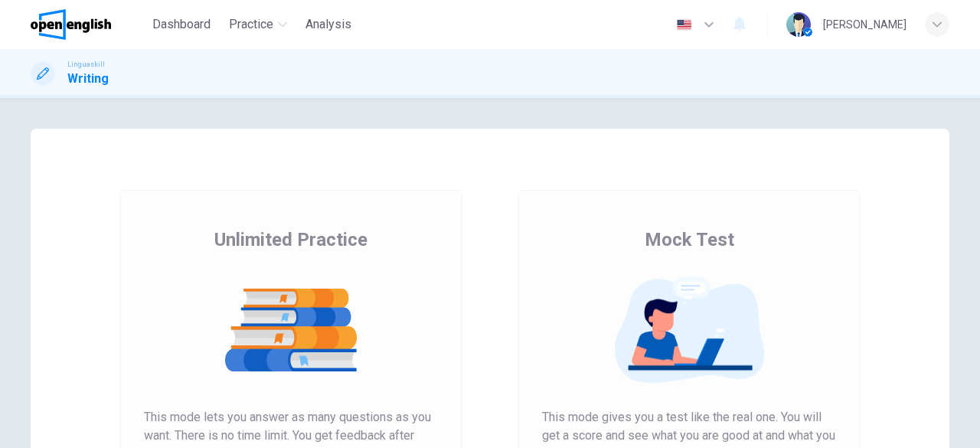 The image size is (980, 448). Describe the element at coordinates (70, 24) in the screenshot. I see `img: OpenEnglish logo` at that location.